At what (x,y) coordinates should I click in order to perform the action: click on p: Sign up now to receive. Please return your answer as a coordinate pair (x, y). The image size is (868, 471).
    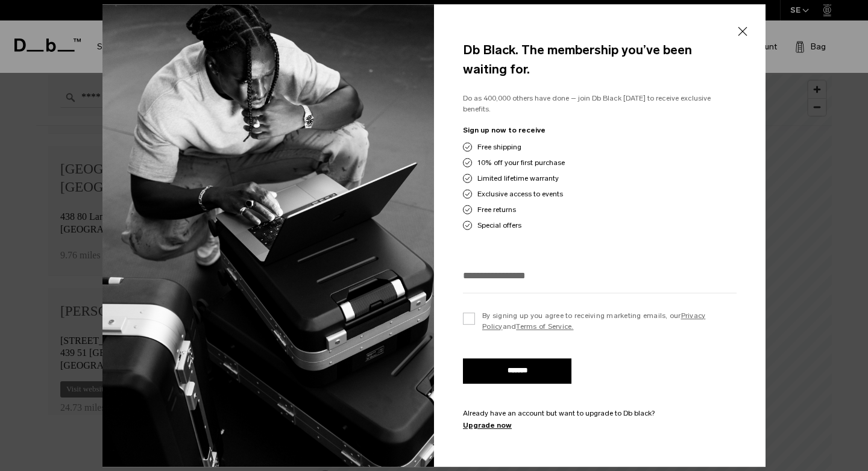
    Looking at the image, I should click on (600, 130).